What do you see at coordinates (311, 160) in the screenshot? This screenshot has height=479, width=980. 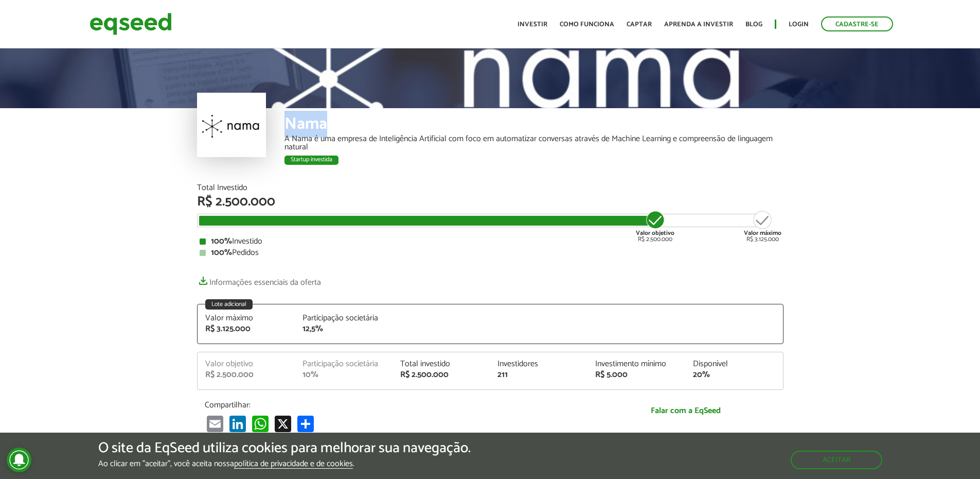 I see `div: Startup investida` at bounding box center [311, 160].